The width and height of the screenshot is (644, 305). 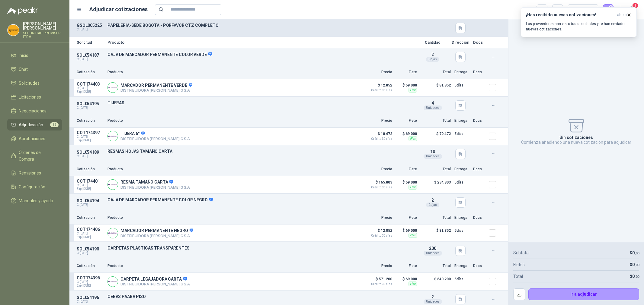 What do you see at coordinates (90, 152) in the screenshot?
I see `p: SOL054189` at bounding box center [90, 152].